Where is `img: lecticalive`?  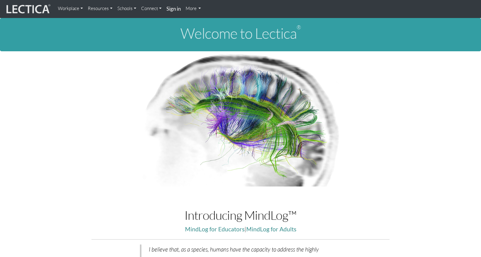
img: lecticalive is located at coordinates (28, 9).